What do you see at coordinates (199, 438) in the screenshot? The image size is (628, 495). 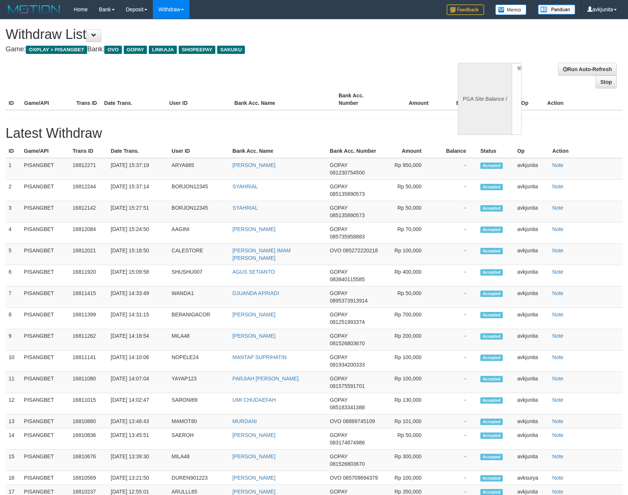 I see `td: SAEROH` at bounding box center [199, 438].